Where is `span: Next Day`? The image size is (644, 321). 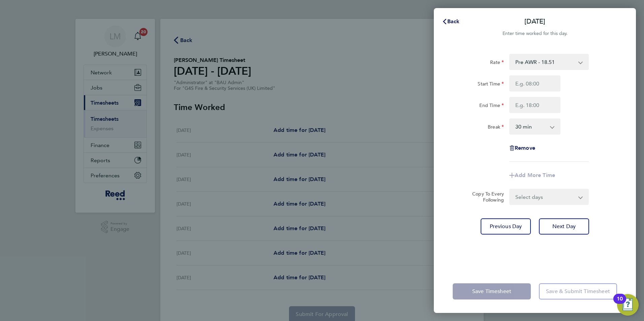 span: Next Day is located at coordinates (564, 226).